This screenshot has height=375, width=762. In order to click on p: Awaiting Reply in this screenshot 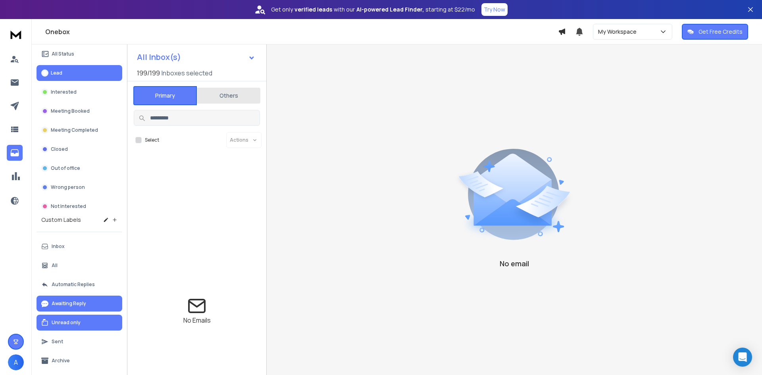, I will do `click(69, 304)`.